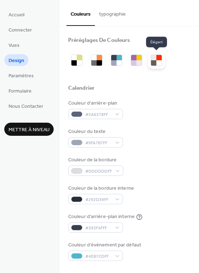  What do you see at coordinates (20, 91) in the screenshot?
I see `a: Formulaire` at bounding box center [20, 91].